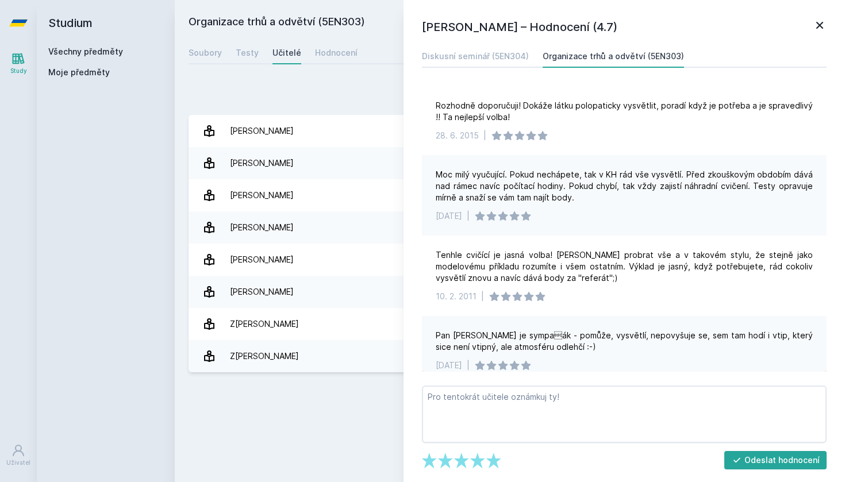 The height and width of the screenshot is (482, 845). Describe the element at coordinates (336, 53) in the screenshot. I see `a: Hodnocení` at that location.